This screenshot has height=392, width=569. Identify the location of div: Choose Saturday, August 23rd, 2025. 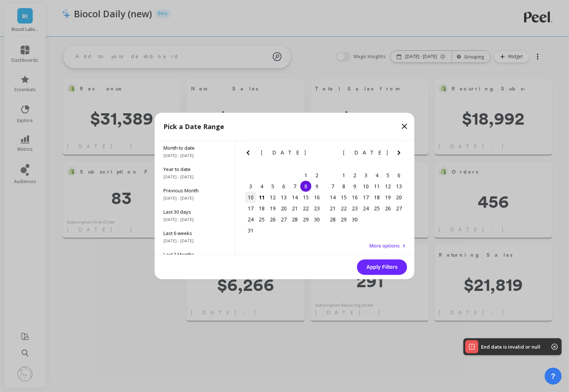
(317, 209).